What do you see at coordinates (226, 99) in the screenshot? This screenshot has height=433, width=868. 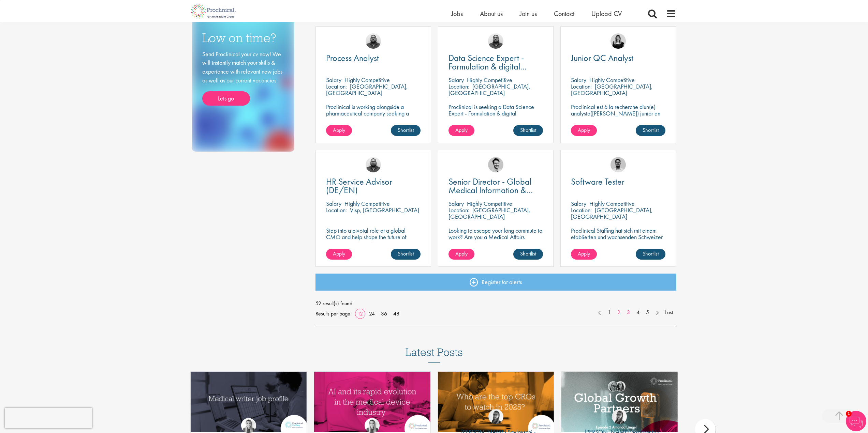 I see `a: Lets go` at bounding box center [226, 99].